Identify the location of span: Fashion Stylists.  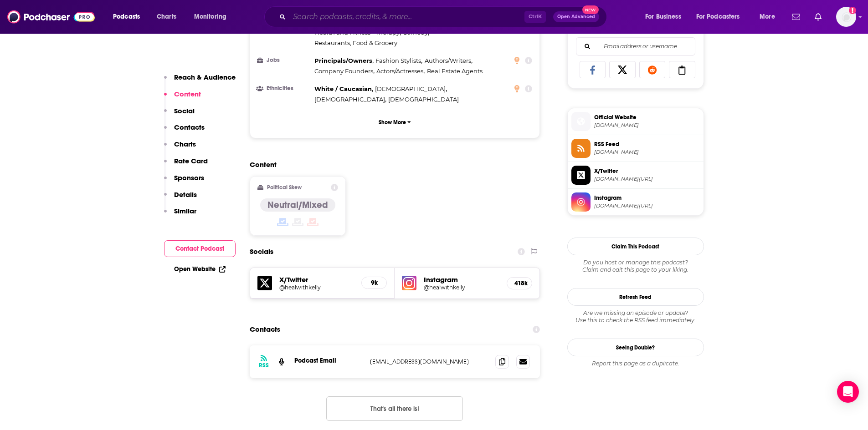
(398, 61).